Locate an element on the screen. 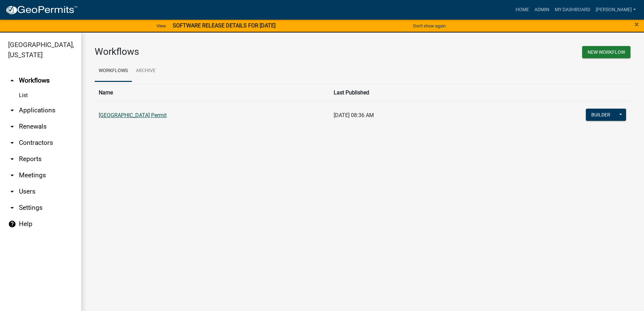  a: Admin is located at coordinates (542, 10).